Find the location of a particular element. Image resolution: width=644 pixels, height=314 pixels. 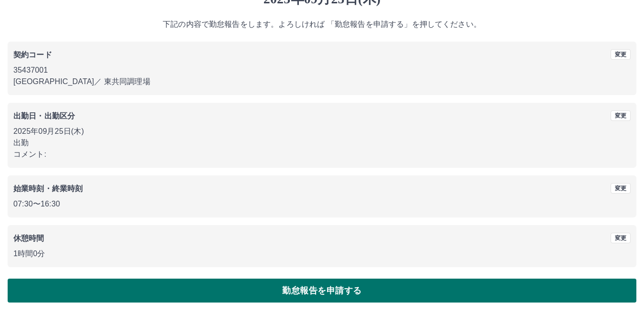

b: 休憩時間 is located at coordinates (29, 238).